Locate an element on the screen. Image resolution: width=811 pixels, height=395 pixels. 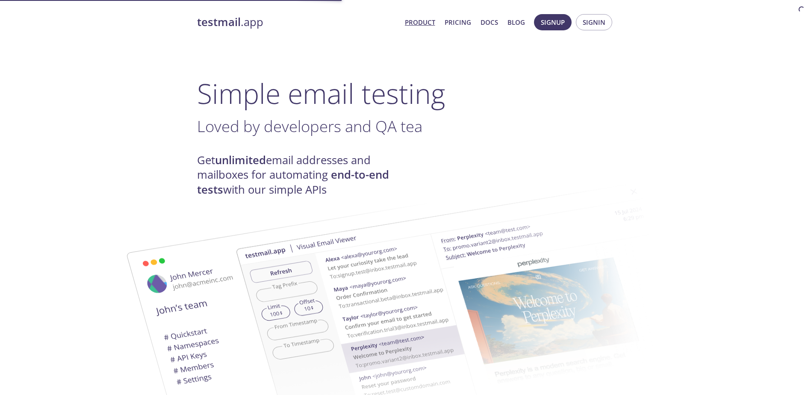
h1: Simple email testing is located at coordinates (406, 93).